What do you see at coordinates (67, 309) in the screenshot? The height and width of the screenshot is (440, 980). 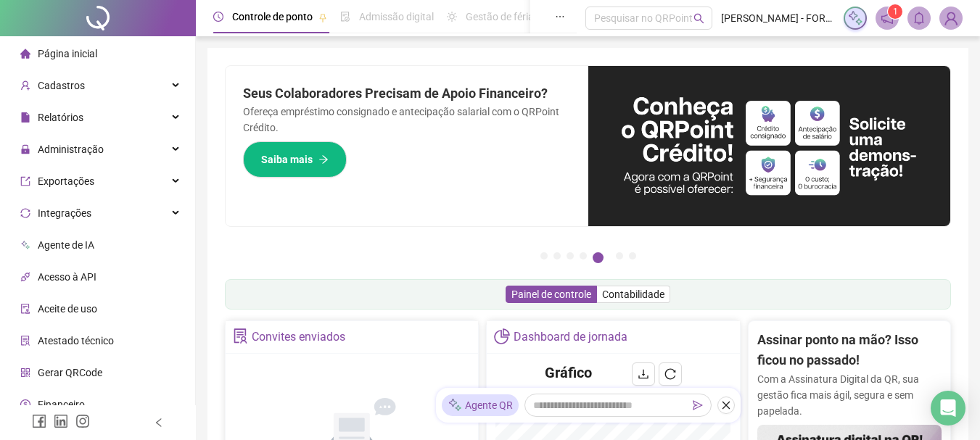 I see `span: Aceite de uso` at bounding box center [67, 309].